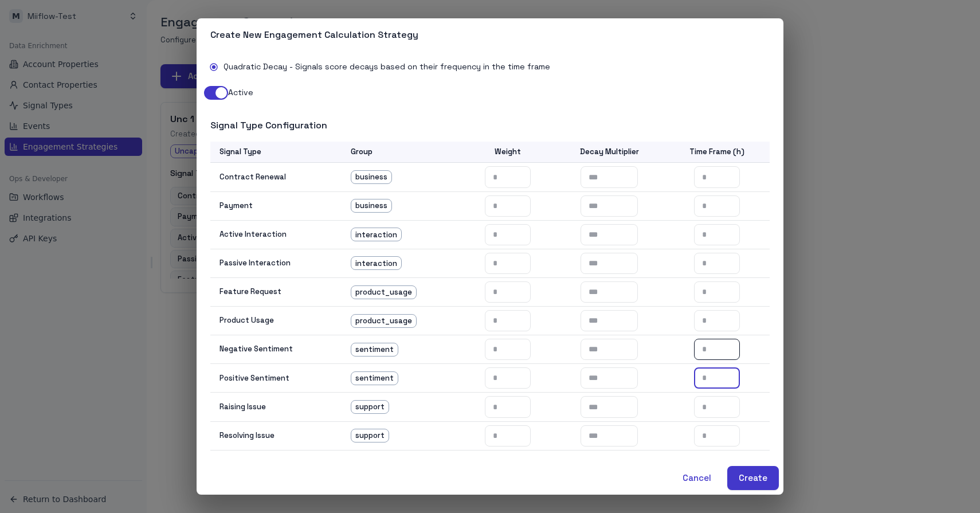  Describe the element at coordinates (387, 66) in the screenshot. I see `span: Quadratic Decay - Signals score decays based on their frequency in the time frame` at that location.